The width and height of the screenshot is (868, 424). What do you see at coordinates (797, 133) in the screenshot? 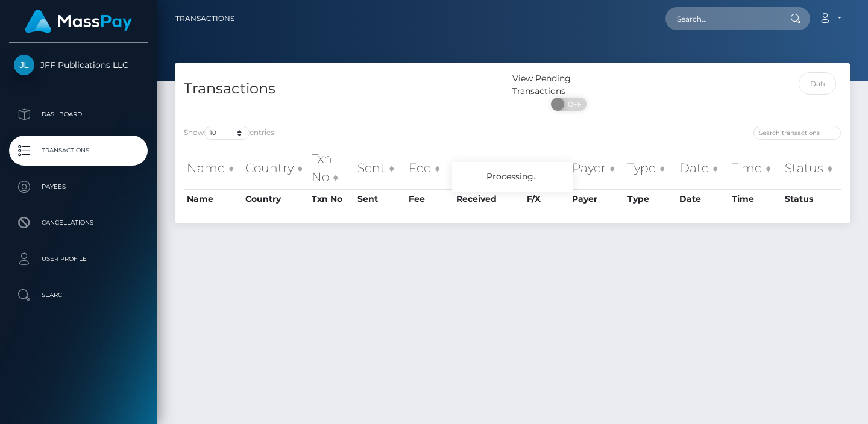
I see `input: Search transactions` at bounding box center [797, 133].